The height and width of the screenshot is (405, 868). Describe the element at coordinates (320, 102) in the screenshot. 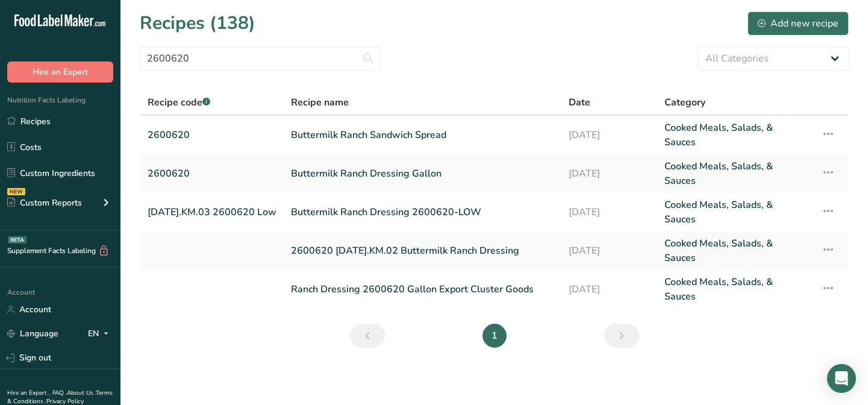

I see `span: Recipe name` at that location.